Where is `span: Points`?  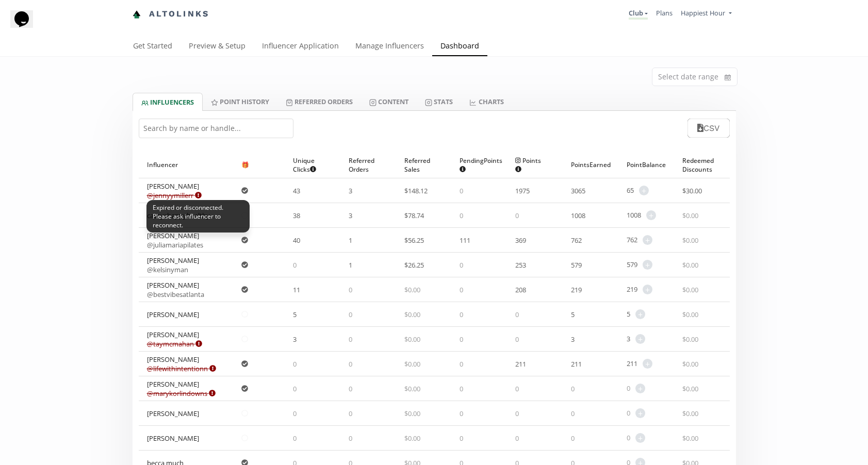
span: Points is located at coordinates (531, 165).